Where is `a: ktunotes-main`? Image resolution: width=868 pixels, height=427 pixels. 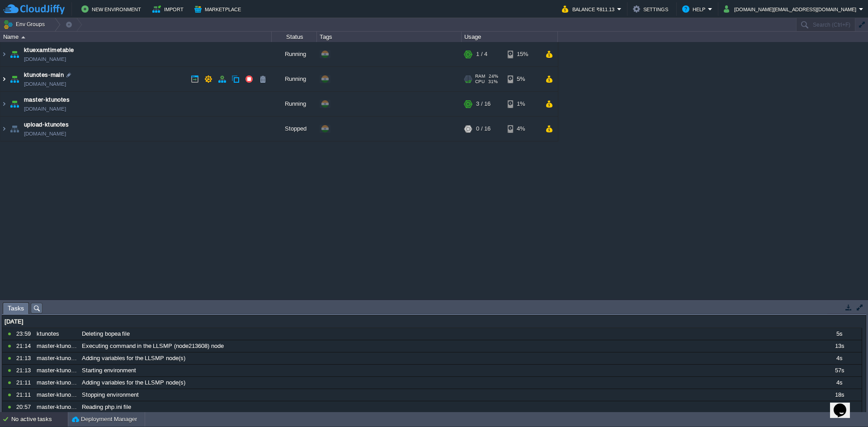
a: ktunotes-main is located at coordinates (44, 75).